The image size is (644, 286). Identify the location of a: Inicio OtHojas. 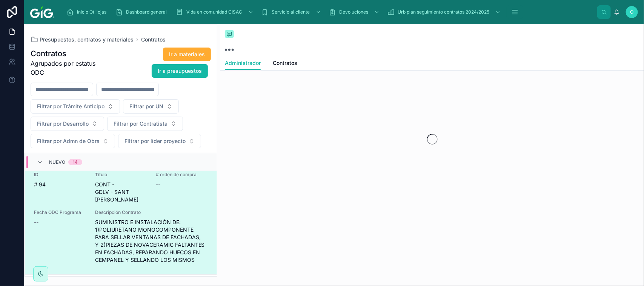
(88, 12).